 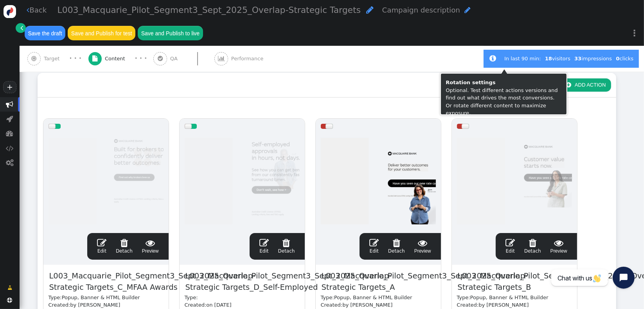 I want to click on b: 18, so click(x=548, y=58).